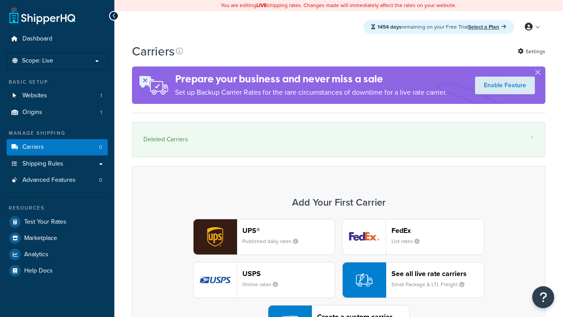 The image size is (563, 317). I want to click on button: fedEx logoFedExList rates, so click(413, 237).